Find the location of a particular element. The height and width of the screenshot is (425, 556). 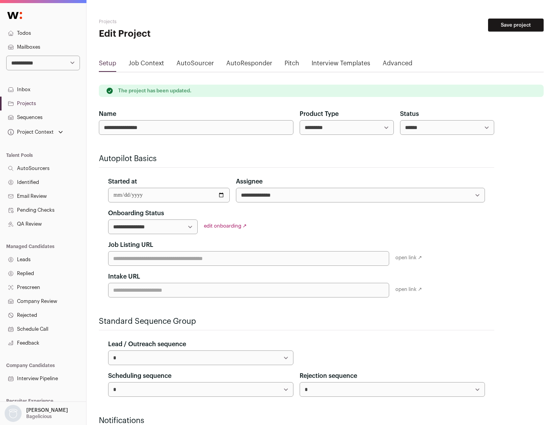

button: Save project is located at coordinates (516, 25).